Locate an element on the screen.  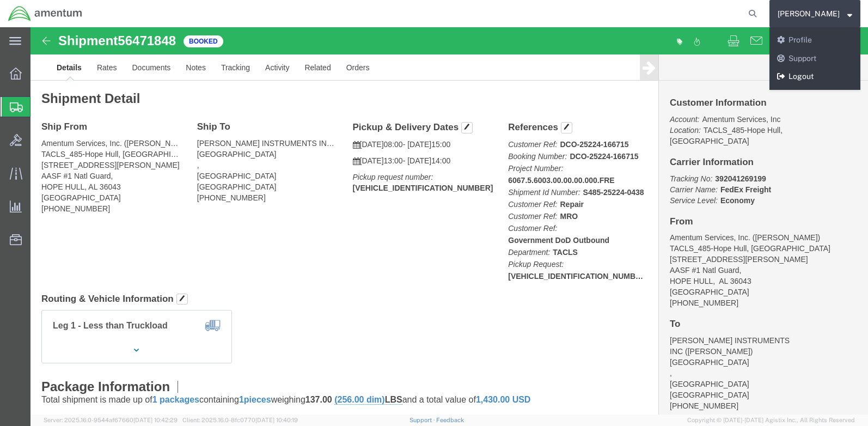
span: Client: 2025.16.0-8fc0770 is located at coordinates (240, 420).